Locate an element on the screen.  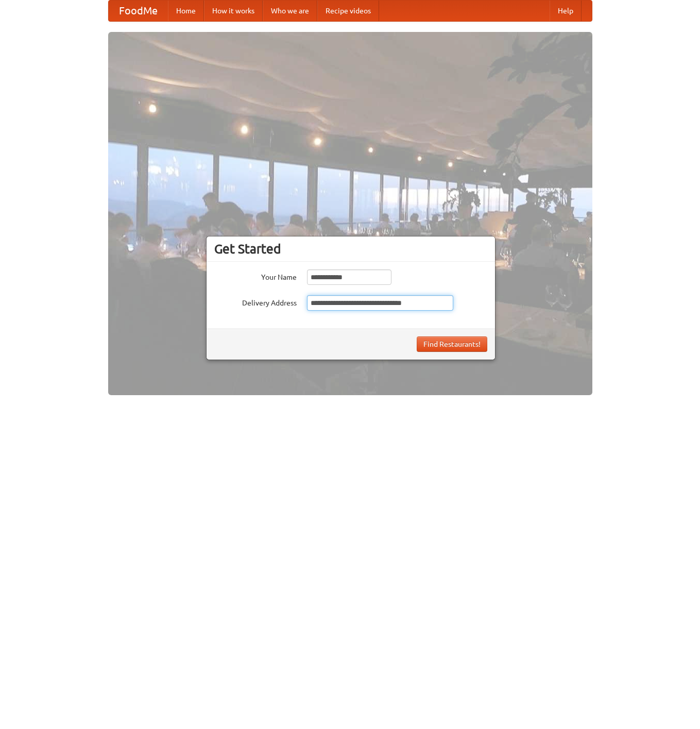
a: Who we are is located at coordinates (290, 11).